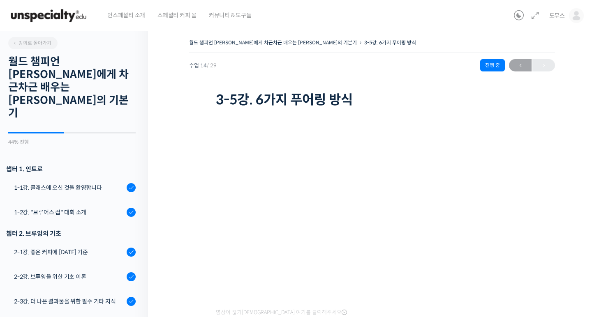 The width and height of the screenshot is (592, 317). I want to click on span: / 29, so click(212, 65).